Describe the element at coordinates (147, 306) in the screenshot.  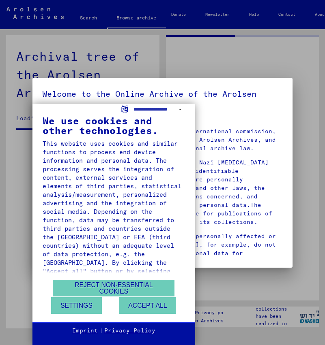
I see `button: Accept all` at that location.